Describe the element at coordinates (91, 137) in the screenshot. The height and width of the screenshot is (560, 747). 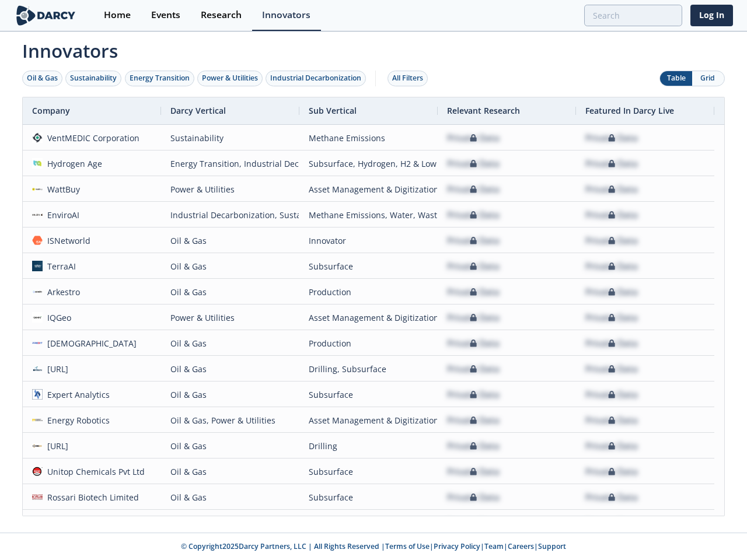
I see `div: VentMEDIC Corporation` at that location.